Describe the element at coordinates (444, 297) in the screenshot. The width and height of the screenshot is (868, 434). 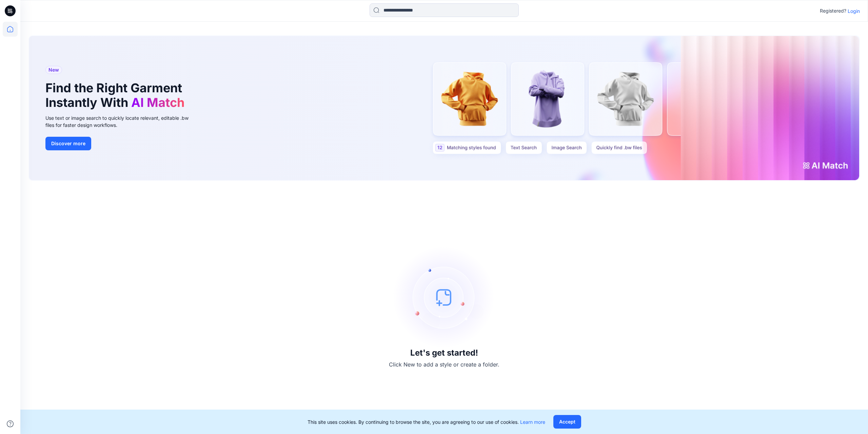
I see `img: empty-state-image.svg` at that location.